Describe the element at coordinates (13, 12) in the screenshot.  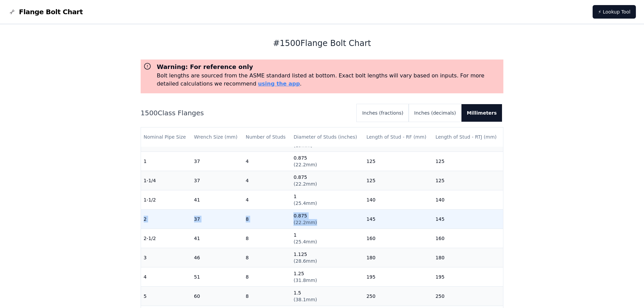
I see `img: Flange Bolt Chart Logo` at that location.